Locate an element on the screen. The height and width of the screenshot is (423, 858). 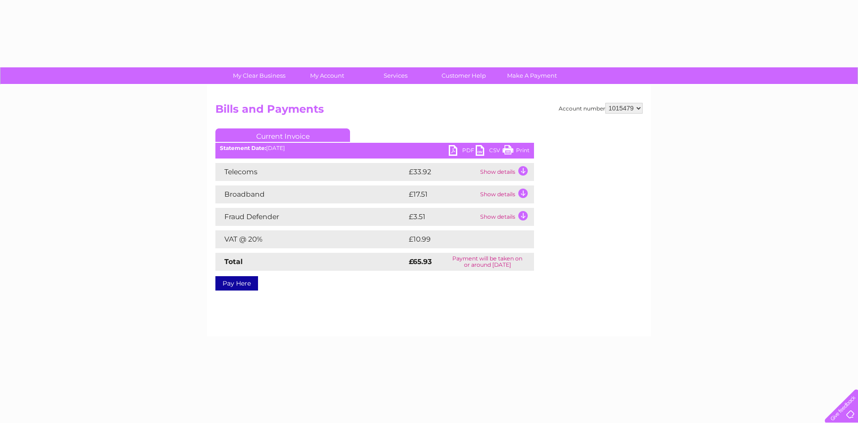
a: Print is located at coordinates (516, 151).